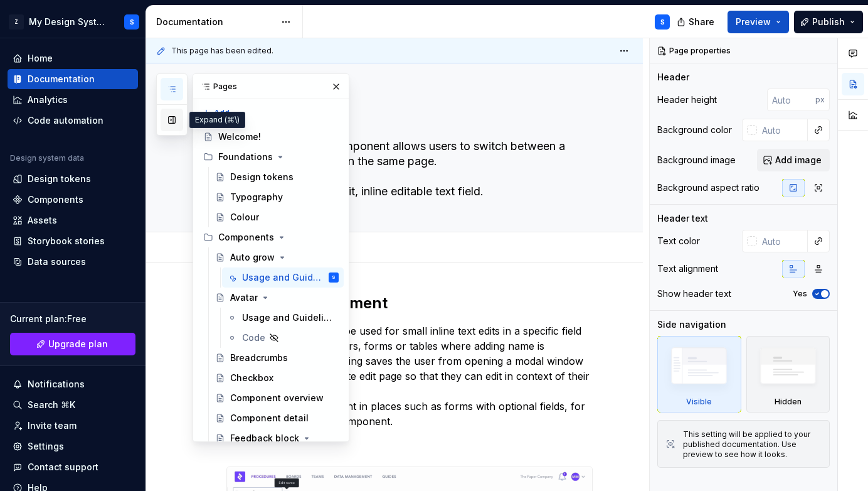 This screenshot has height=491, width=868. Describe the element at coordinates (73, 120) in the screenshot. I see `a: Code automation` at that location.